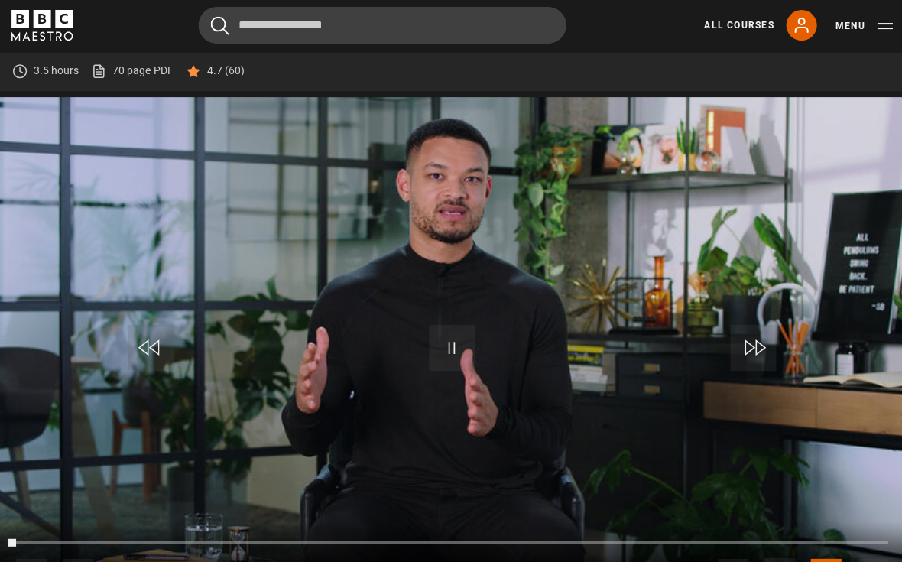 The image size is (902, 562). I want to click on button: Toggle navigation, so click(861, 28).